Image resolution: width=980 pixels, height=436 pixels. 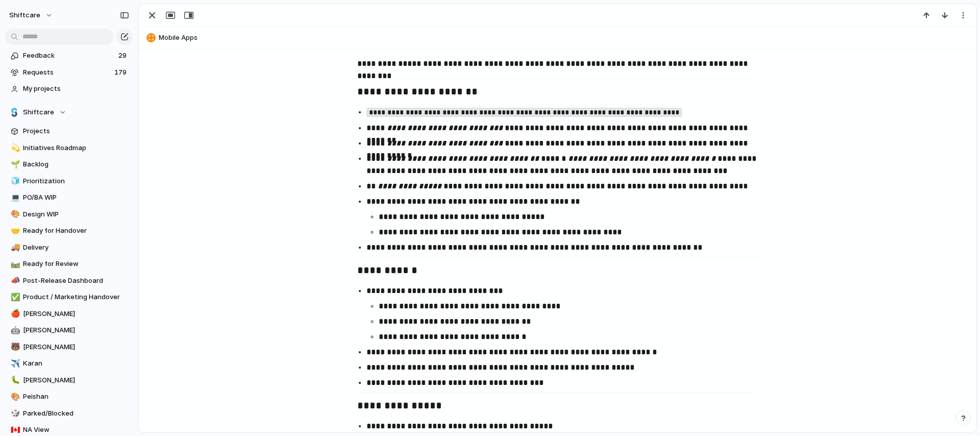 I want to click on span: Delivery, so click(x=76, y=248).